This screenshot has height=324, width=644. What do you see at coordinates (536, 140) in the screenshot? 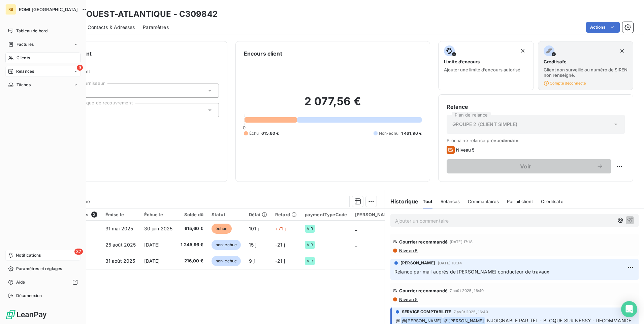
I see `span: Prochaine relance prévue` at bounding box center [536, 140].